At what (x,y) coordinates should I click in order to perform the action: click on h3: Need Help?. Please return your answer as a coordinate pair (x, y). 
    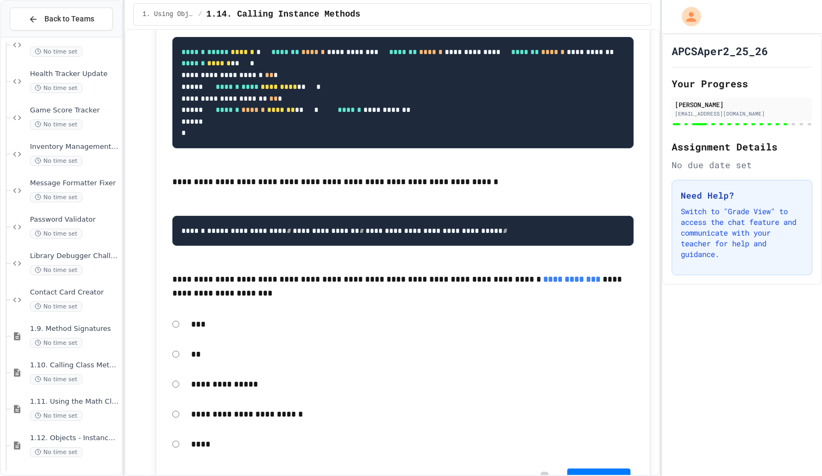
    Looking at the image, I should click on (741, 195).